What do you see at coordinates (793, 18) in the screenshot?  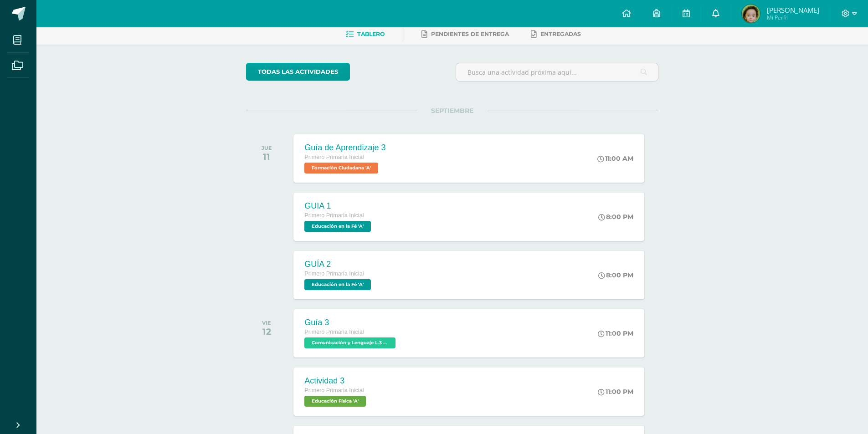 I see `span: Mi Perfil` at bounding box center [793, 18].